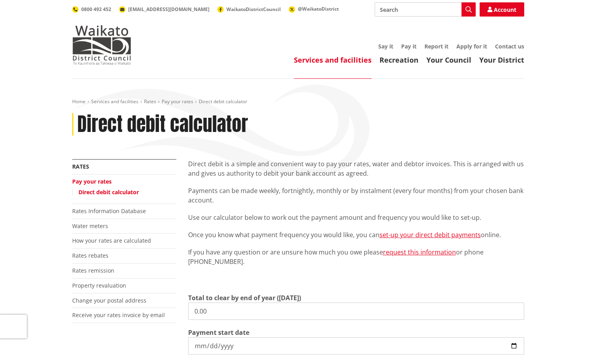 This screenshot has width=596, height=364. Describe the element at coordinates (109, 192) in the screenshot. I see `a: Direct debit calculator` at that location.